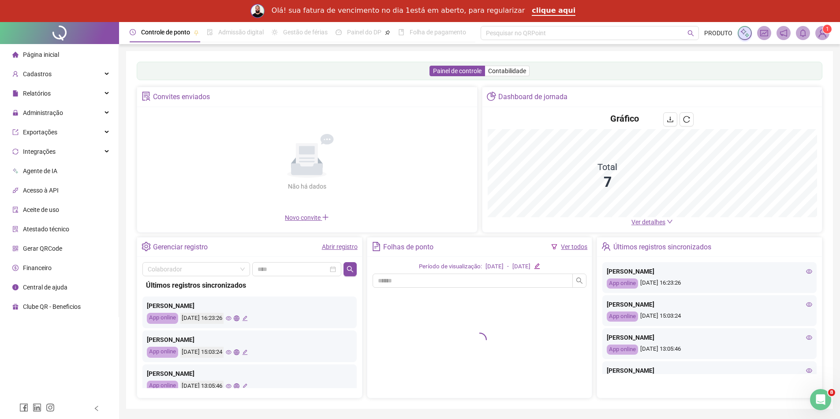 The height and width of the screenshot is (419, 840). I want to click on div: Convites enviados, so click(181, 97).